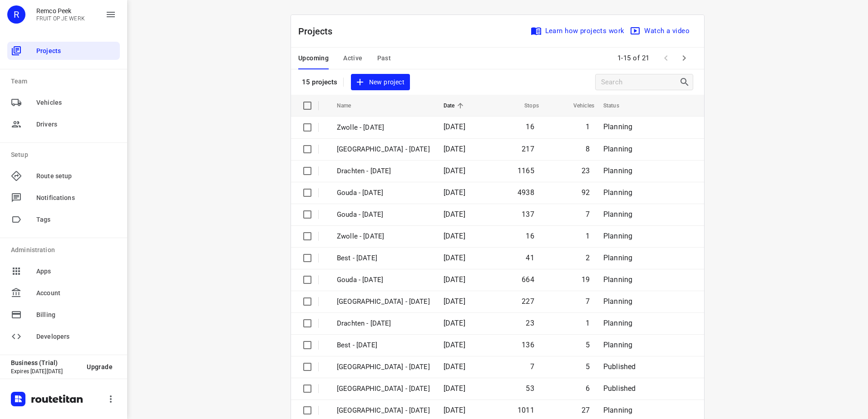  What do you see at coordinates (383, 345) in the screenshot?
I see `p: Best - Thursday` at bounding box center [383, 345].